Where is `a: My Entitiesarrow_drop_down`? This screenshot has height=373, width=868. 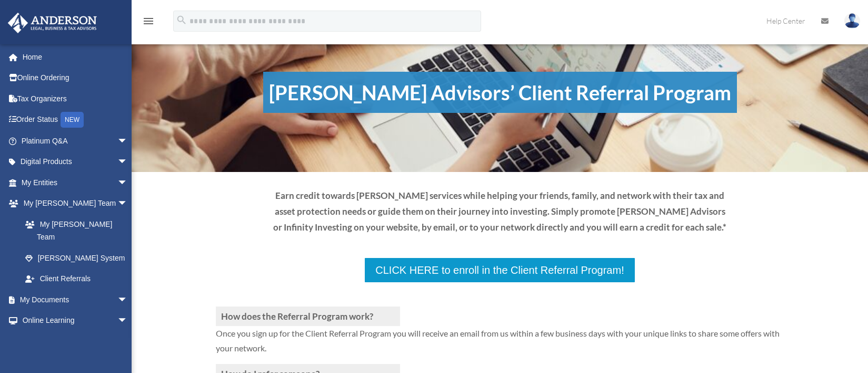
a: My Entitiesarrow_drop_down is located at coordinates (76, 182).